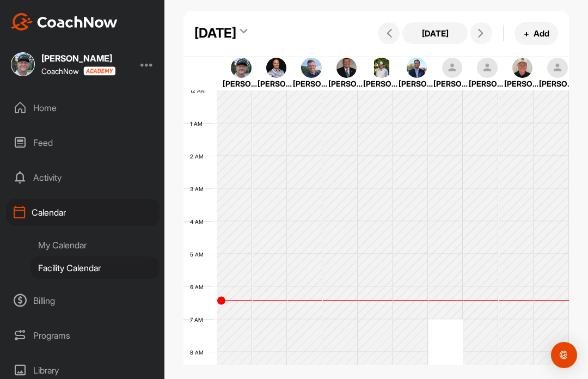 The width and height of the screenshot is (588, 379). What do you see at coordinates (83, 301) in the screenshot?
I see `div: Billing` at bounding box center [83, 301].